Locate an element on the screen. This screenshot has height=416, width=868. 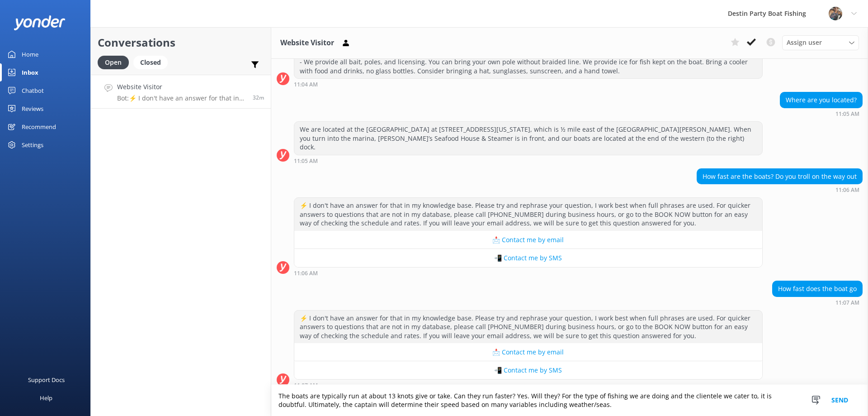
div: Support Docs is located at coordinates (46, 380).